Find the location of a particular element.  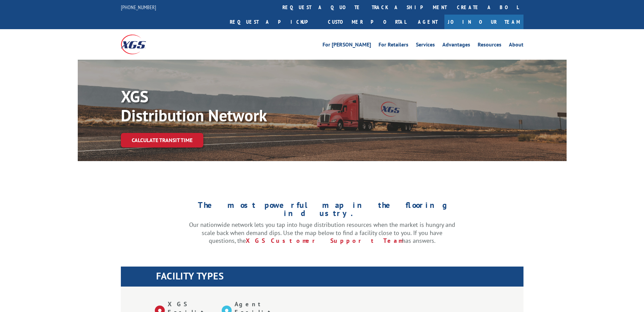

a: Agent is located at coordinates (428, 22).